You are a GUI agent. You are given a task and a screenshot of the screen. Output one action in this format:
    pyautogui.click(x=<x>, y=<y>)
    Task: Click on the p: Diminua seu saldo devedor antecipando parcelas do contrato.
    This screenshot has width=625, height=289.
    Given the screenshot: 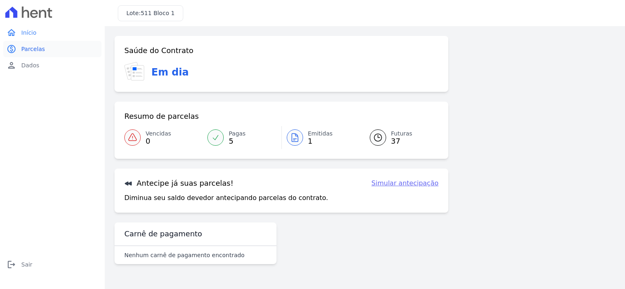 What is the action you would take?
    pyautogui.click(x=226, y=198)
    